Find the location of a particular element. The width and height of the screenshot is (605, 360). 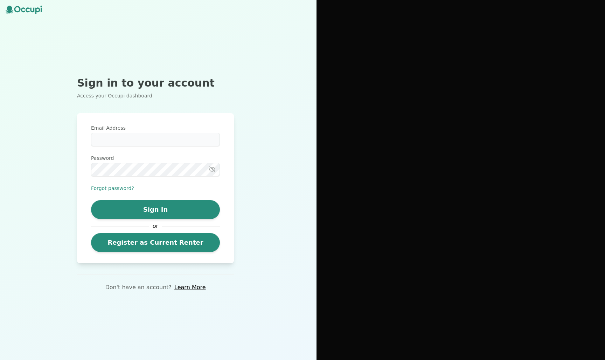

label: Password is located at coordinates (155, 158).